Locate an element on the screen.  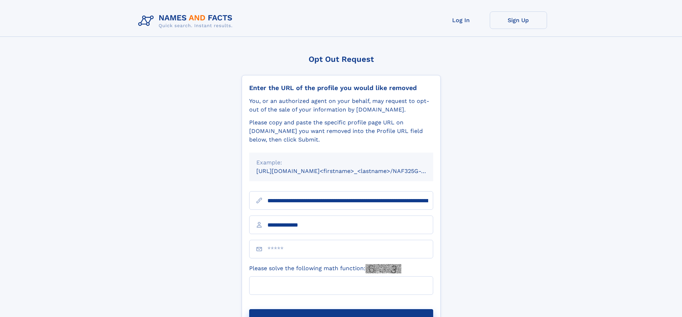
a: Sign Up is located at coordinates (518, 20).